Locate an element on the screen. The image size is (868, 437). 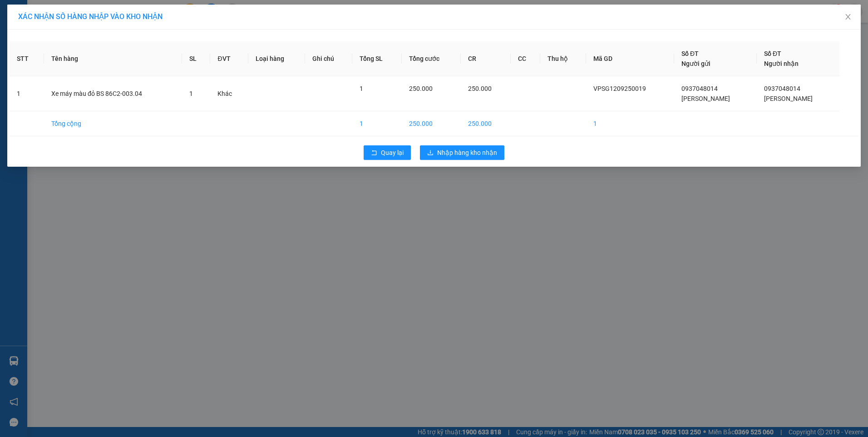
div: Phượng is located at coordinates (123, 35).